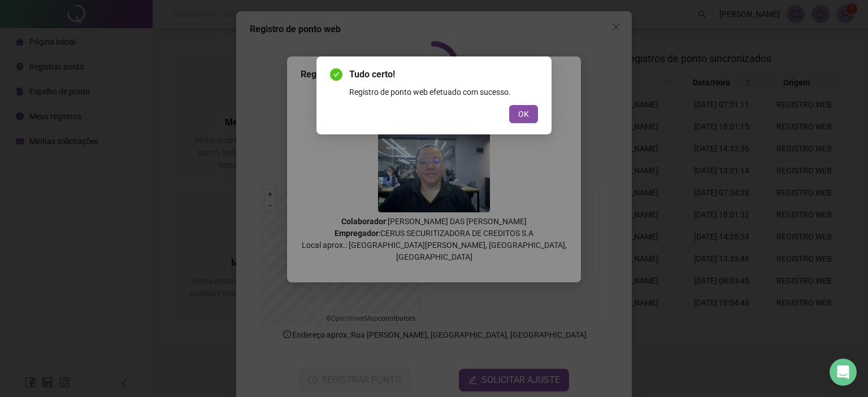  Describe the element at coordinates (444, 74) in the screenshot. I see `span: Tudo certo!` at that location.